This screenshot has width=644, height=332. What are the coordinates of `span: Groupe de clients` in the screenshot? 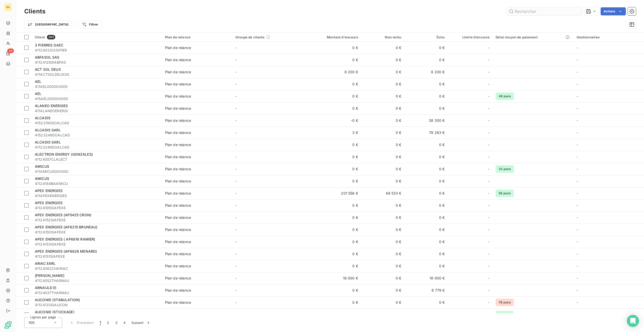 It's located at (250, 37).